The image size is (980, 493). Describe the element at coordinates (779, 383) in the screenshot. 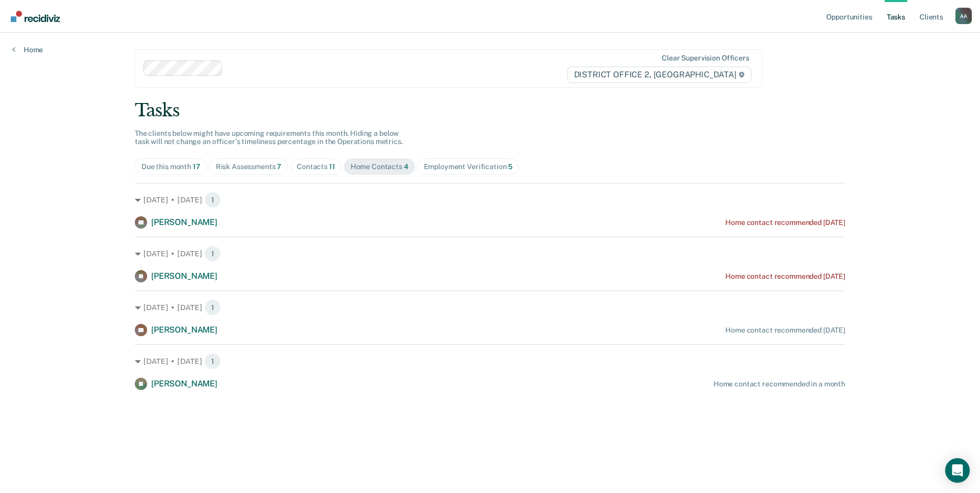

I see `div: Home contact recommended in a month` at that location.